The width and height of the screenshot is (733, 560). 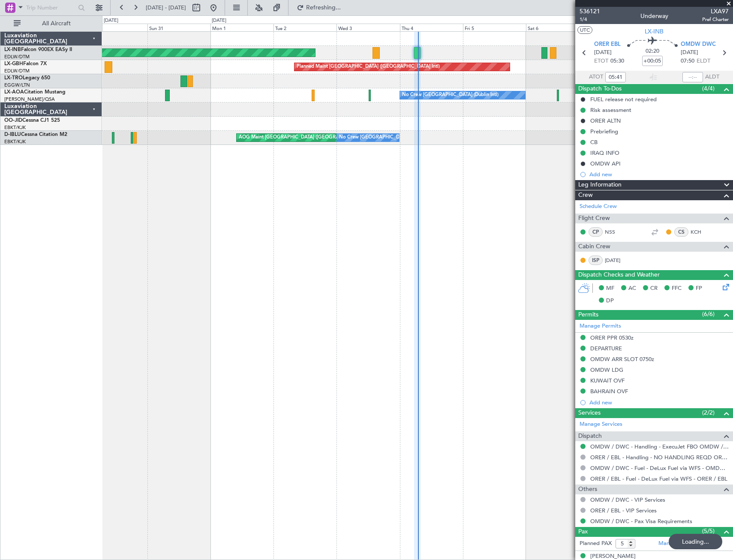 I want to click on button: Refreshing..., so click(x=319, y=8).